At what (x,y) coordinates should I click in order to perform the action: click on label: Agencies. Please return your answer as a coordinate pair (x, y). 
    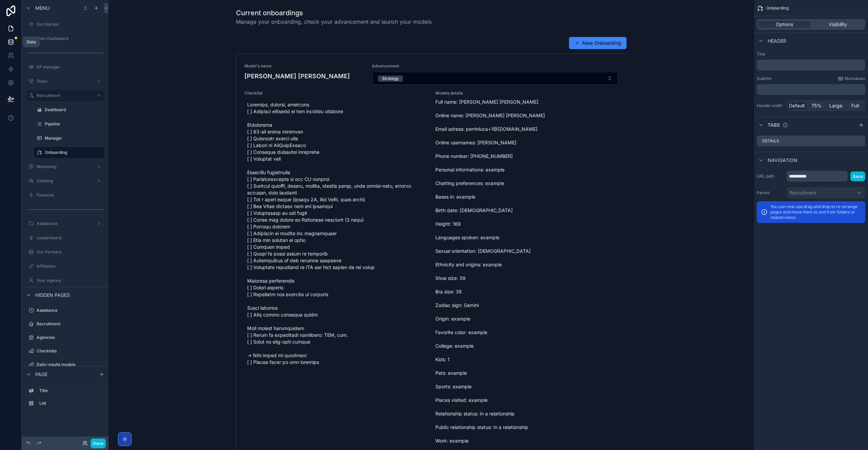
    Looking at the image, I should click on (70, 338).